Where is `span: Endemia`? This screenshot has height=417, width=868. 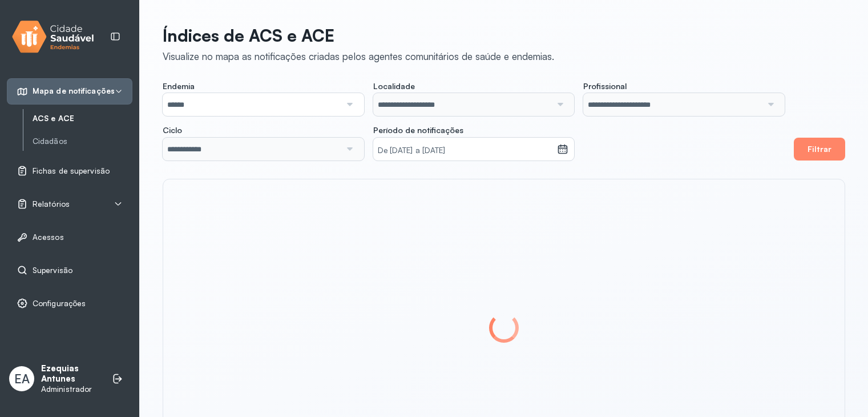 span: Endemia is located at coordinates (179, 86).